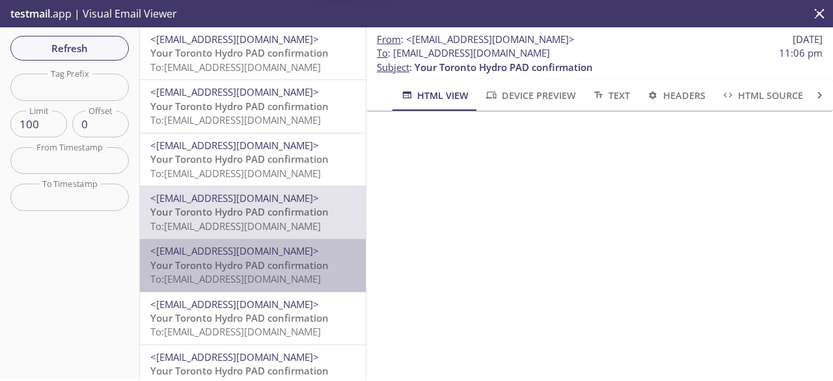 This screenshot has width=833, height=381. Describe the element at coordinates (610, 95) in the screenshot. I see `span: Text` at that location.